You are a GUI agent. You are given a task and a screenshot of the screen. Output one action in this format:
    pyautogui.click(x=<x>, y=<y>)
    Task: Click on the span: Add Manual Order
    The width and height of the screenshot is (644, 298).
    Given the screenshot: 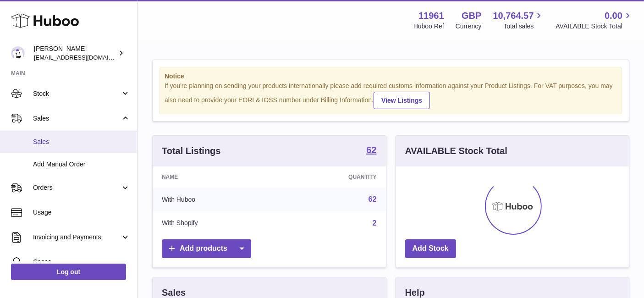 What is the action you would take?
    pyautogui.click(x=82, y=164)
    